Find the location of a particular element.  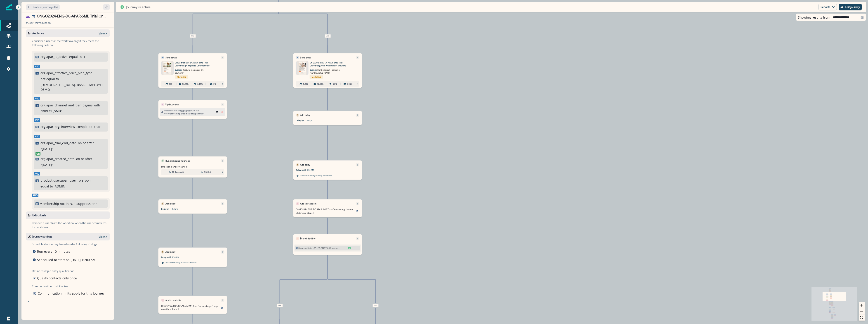

p: org.apar_channel_and_tier is located at coordinates (61, 105).